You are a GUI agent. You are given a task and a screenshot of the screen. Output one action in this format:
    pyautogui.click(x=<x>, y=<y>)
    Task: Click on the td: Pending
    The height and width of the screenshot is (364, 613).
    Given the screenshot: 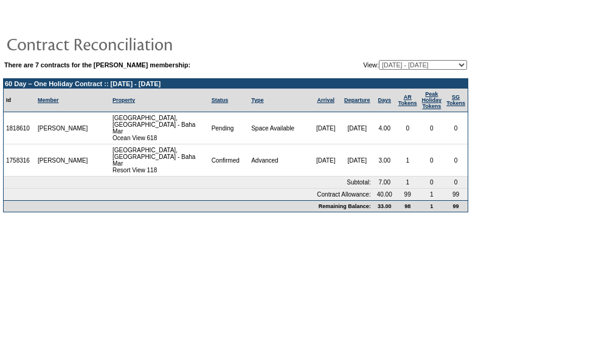 What is the action you would take?
    pyautogui.click(x=229, y=128)
    